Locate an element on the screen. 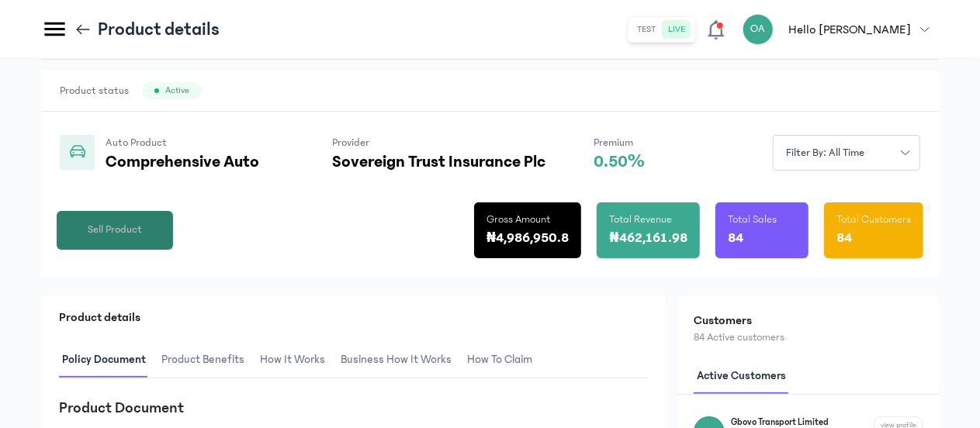 Image resolution: width=980 pixels, height=428 pixels. p: Gross Amount is located at coordinates (528, 220).